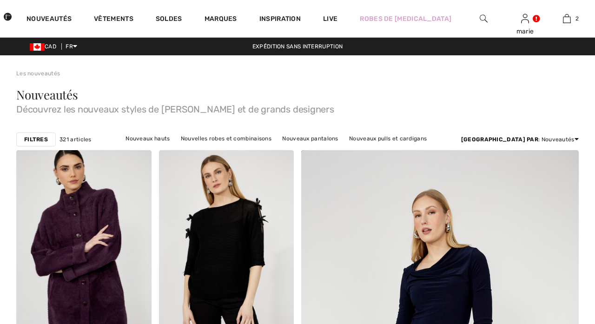 The width and height of the screenshot is (595, 324). What do you see at coordinates (45, 47) in the screenshot?
I see `span: CAD` at bounding box center [45, 47].